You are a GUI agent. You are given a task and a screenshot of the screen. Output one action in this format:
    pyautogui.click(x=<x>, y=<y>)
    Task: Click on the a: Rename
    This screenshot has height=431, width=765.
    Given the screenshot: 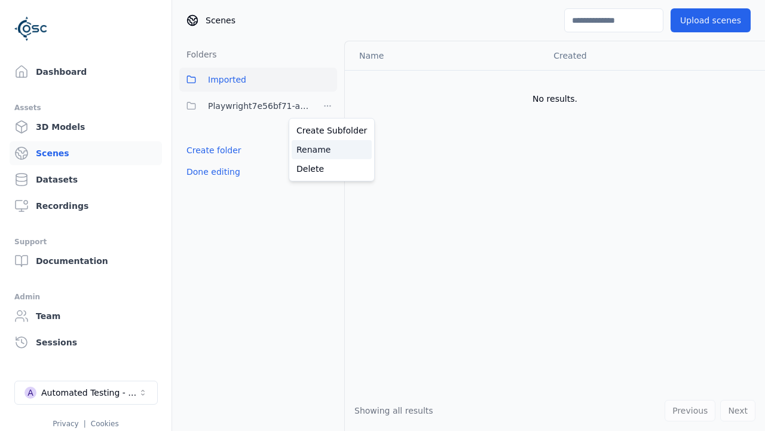 What is the action you would take?
    pyautogui.click(x=332, y=150)
    